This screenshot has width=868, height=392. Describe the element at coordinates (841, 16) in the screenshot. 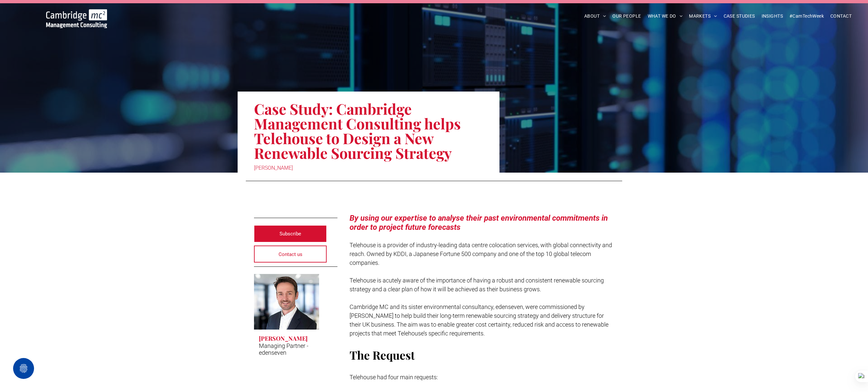

I see `a: CONTACT` at that location.